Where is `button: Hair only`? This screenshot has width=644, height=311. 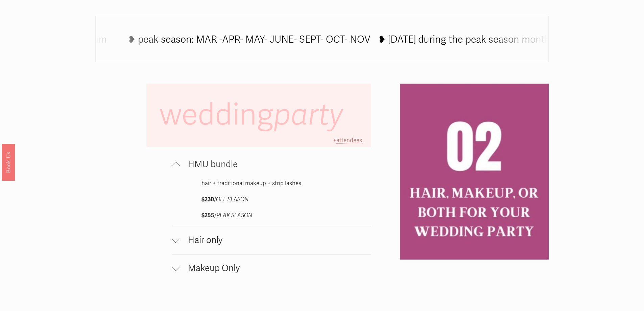 button: Hair only is located at coordinates (271, 240).